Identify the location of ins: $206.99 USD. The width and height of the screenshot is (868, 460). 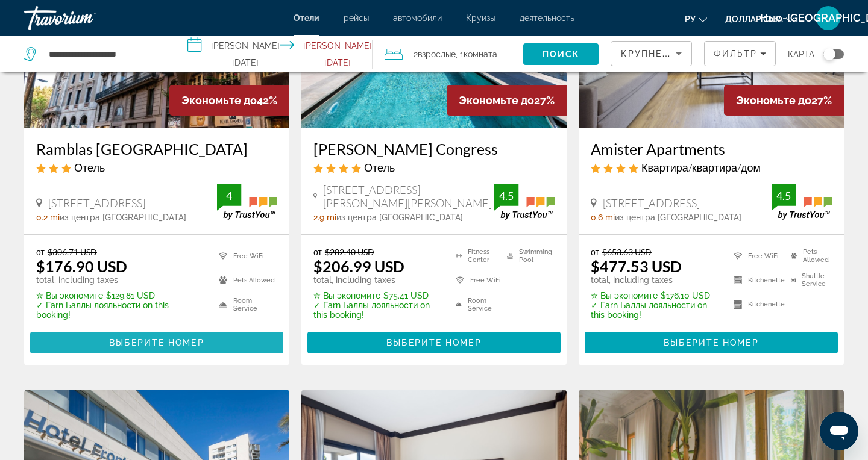
(358, 266).